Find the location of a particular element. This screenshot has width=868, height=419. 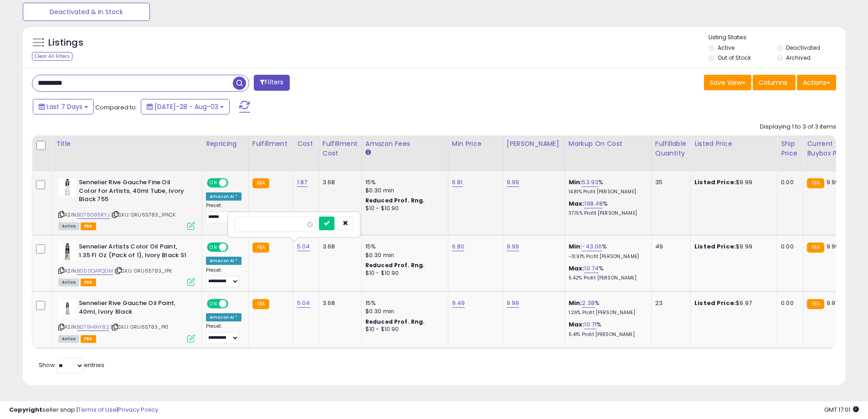

b: Reduced Prof. Rng. is located at coordinates (395, 200).